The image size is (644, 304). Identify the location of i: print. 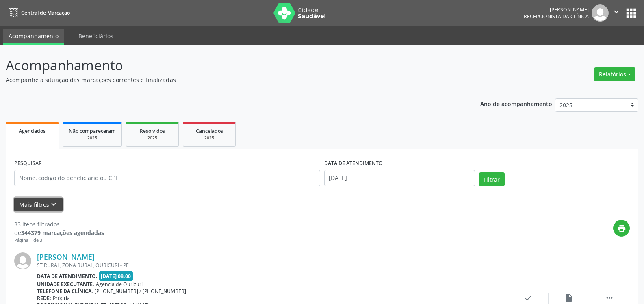
(622, 228).